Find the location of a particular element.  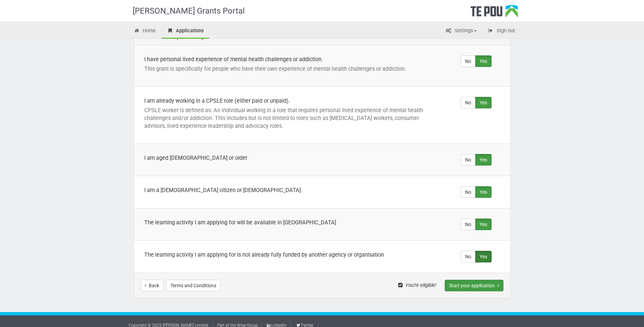

a: Sign out is located at coordinates (501, 31).